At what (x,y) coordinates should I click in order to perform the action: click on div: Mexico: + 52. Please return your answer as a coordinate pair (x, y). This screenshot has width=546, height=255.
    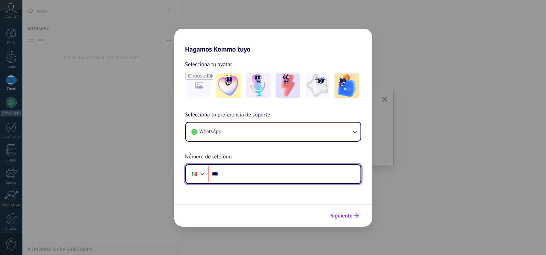
    Looking at the image, I should click on (194, 174).